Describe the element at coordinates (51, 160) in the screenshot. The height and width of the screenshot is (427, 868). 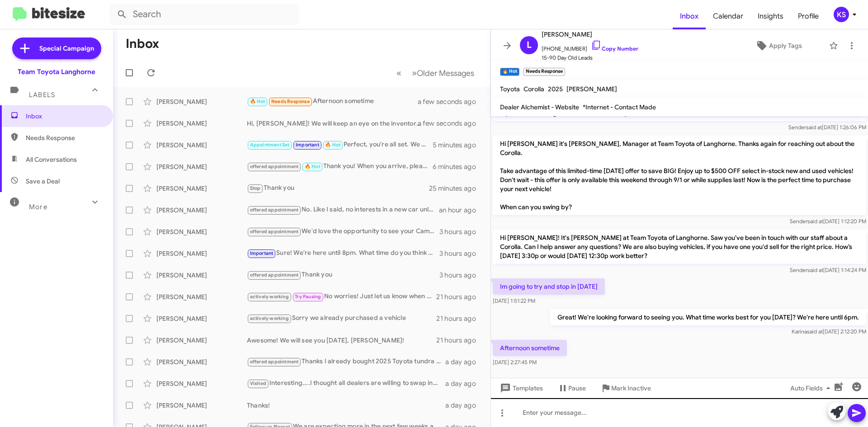
I see `span: All Conversations` at that location.